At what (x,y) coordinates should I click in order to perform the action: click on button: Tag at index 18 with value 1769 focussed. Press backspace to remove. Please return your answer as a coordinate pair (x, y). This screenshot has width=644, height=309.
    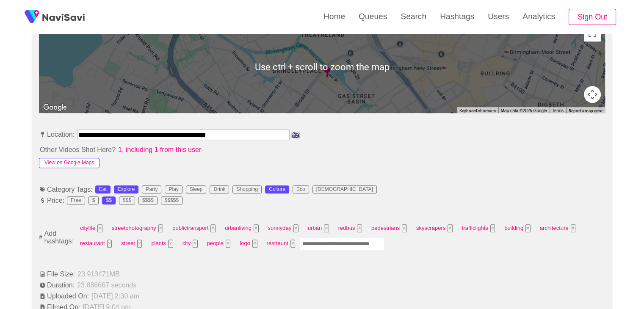
    Looking at the image, I should click on (293, 243).